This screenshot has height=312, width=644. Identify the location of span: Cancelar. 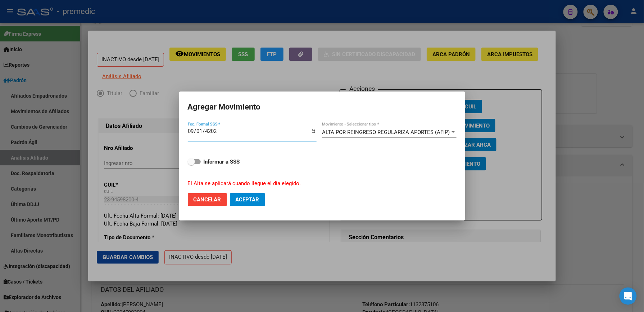
(207, 199).